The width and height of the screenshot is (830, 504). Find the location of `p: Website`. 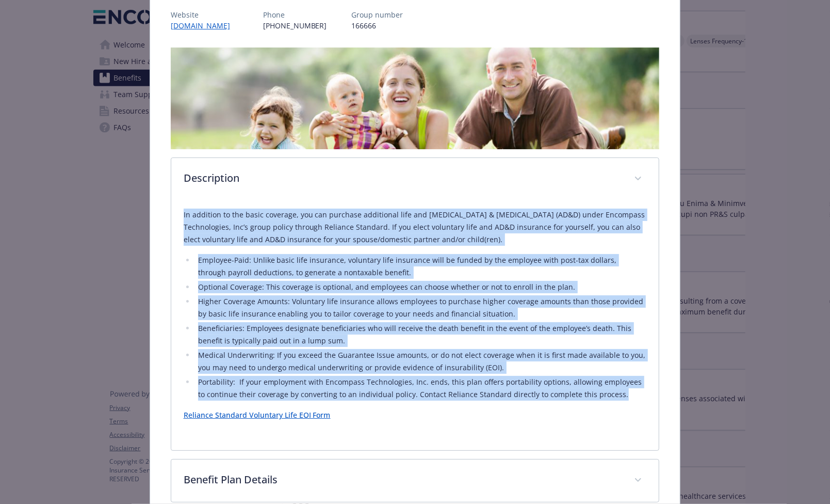

p: Website is located at coordinates (204, 15).